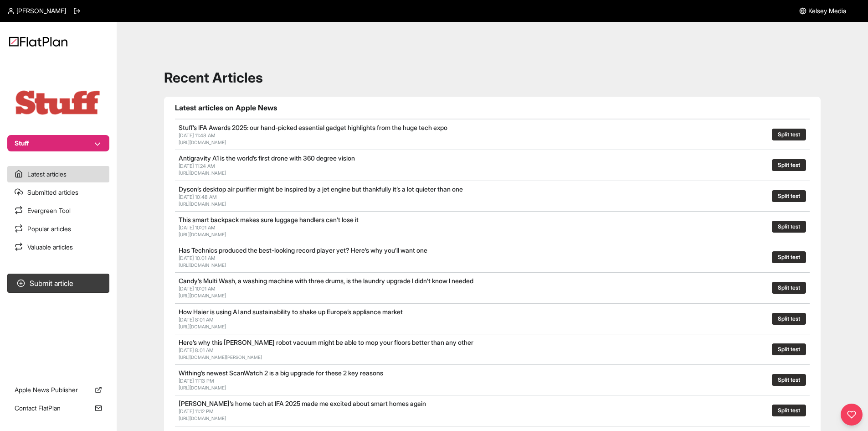 Image resolution: width=868 pixels, height=431 pixels. Describe the element at coordinates (303, 250) in the screenshot. I see `a: Has Technics produced the best-looking record player yet? Here’s why you’ll want one` at that location.